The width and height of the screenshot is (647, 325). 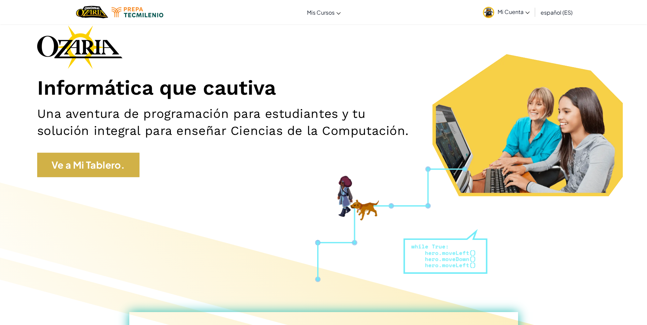 I want to click on span: Mi Cuenta, so click(x=513, y=12).